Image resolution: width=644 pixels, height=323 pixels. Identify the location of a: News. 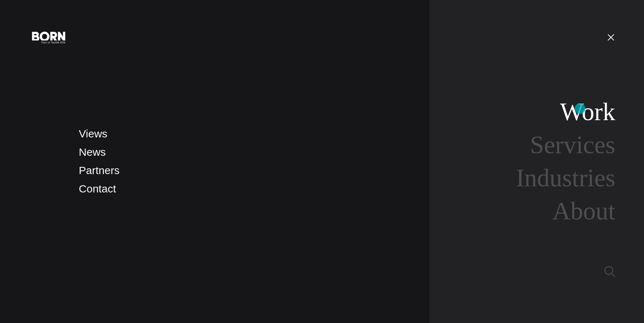
(92, 152).